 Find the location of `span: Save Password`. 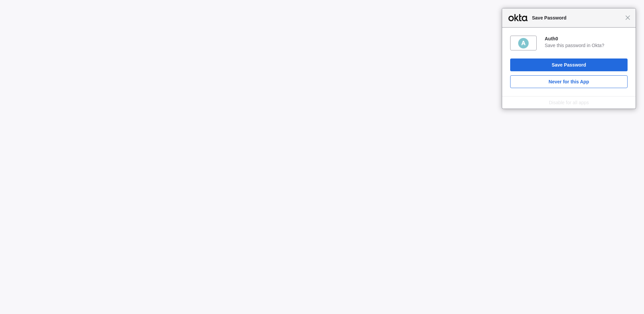

span: Save Password is located at coordinates (577, 18).